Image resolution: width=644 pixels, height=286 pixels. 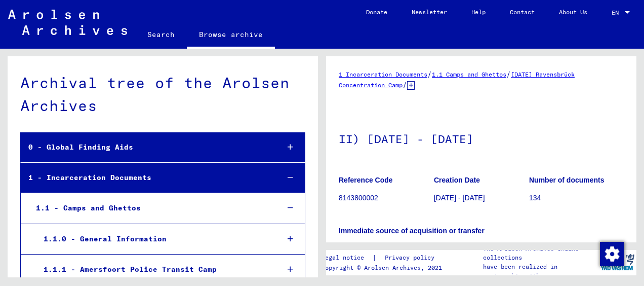 What do you see at coordinates (386, 198) in the screenshot?
I see `p: 8143800002` at bounding box center [386, 198].